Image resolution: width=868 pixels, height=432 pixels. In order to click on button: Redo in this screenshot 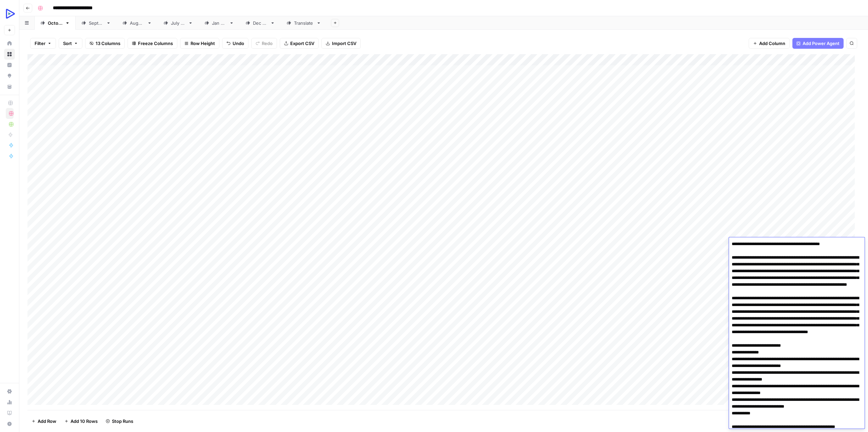, I will do `click(264, 44)`.